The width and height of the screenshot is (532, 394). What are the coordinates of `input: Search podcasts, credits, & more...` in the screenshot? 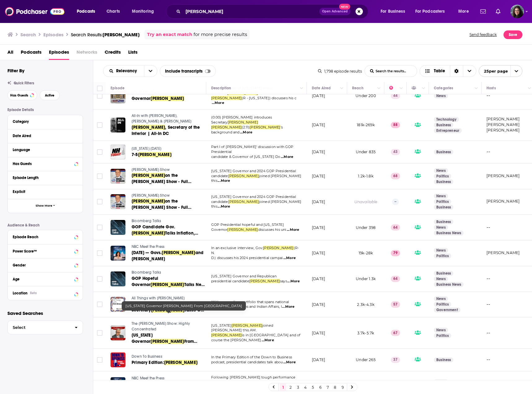 It's located at (251, 12).